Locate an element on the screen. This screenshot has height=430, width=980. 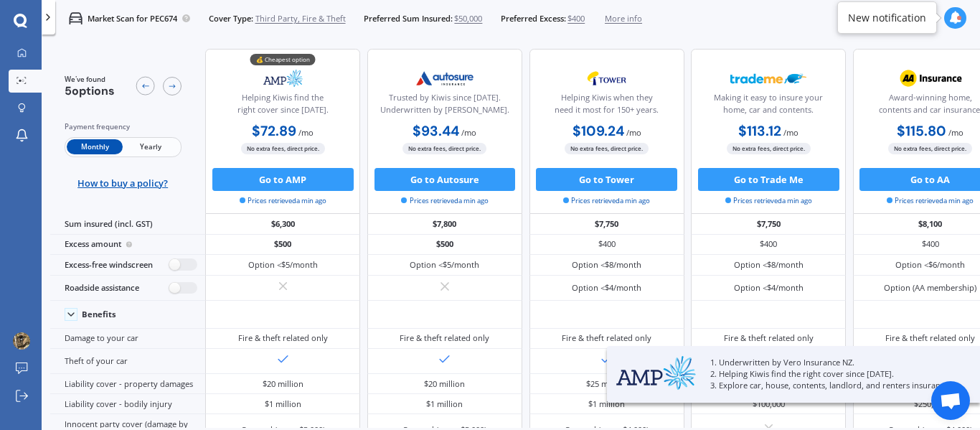
p: 1. Underwritten by Vero Insurance NZ. is located at coordinates (831, 362).